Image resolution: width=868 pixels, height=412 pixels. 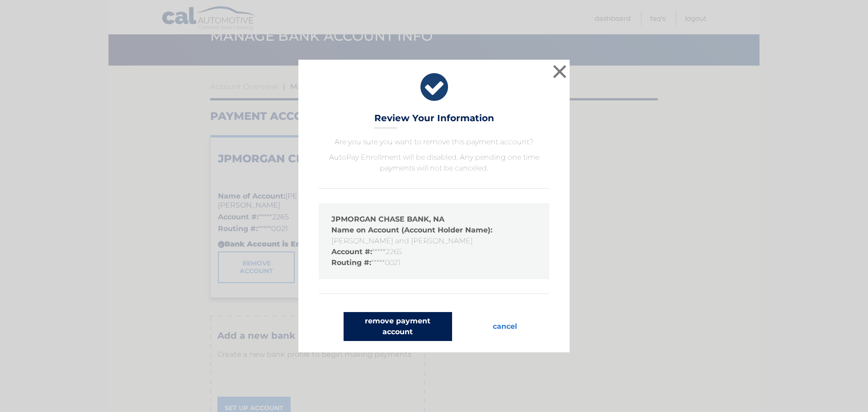 What do you see at coordinates (388, 219) in the screenshot?
I see `strong: JPMORGAN CHASE BANK, NA` at bounding box center [388, 219].